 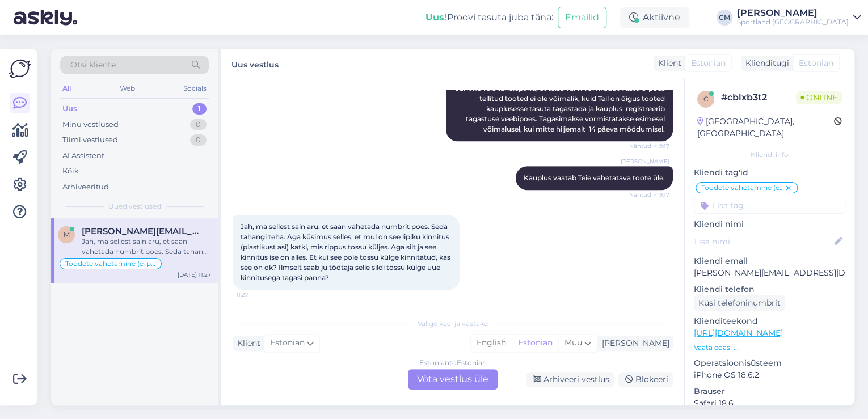 What do you see at coordinates (769, 403) in the screenshot?
I see `p: Safari 18.6` at bounding box center [769, 403].